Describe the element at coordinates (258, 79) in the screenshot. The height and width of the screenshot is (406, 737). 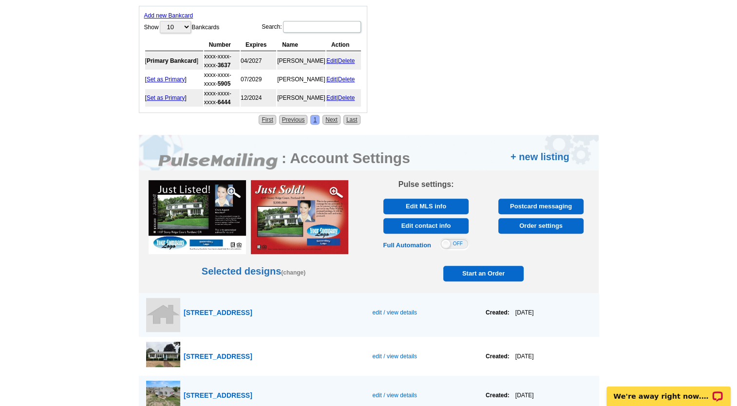
I see `td: 07/2029` at that location.